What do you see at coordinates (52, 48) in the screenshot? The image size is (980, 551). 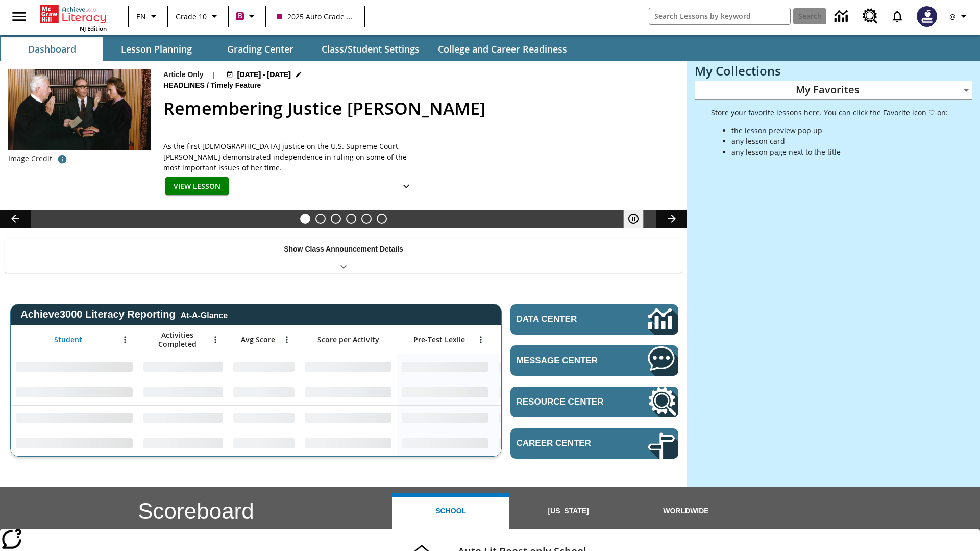 I see `button: Dashboard` at bounding box center [52, 48].